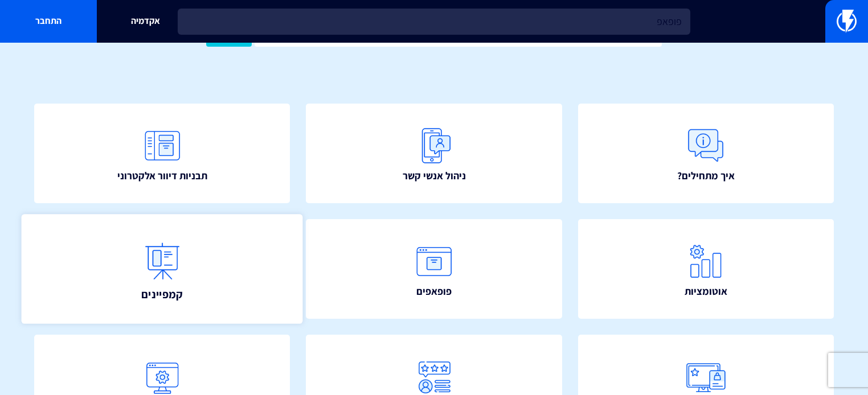 The height and width of the screenshot is (395, 868). What do you see at coordinates (434, 176) in the screenshot?
I see `span: ניהול אנשי קשר` at bounding box center [434, 176].